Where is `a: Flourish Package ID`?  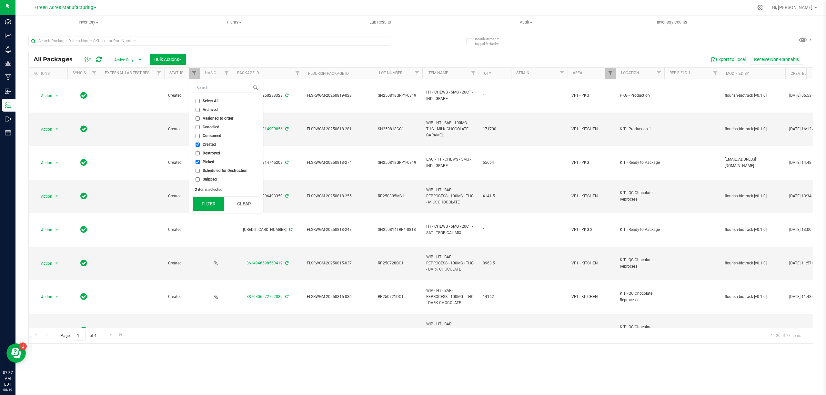 a: Flourish Package ID is located at coordinates (328, 74).